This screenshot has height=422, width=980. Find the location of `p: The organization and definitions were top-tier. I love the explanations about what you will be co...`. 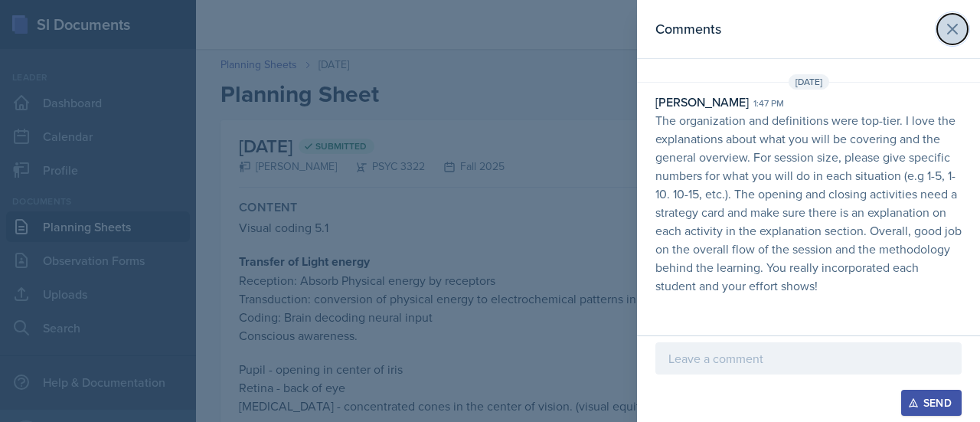

p: The organization and definitions were top-tier. I love the explanations about what you will be co... is located at coordinates (808, 203).